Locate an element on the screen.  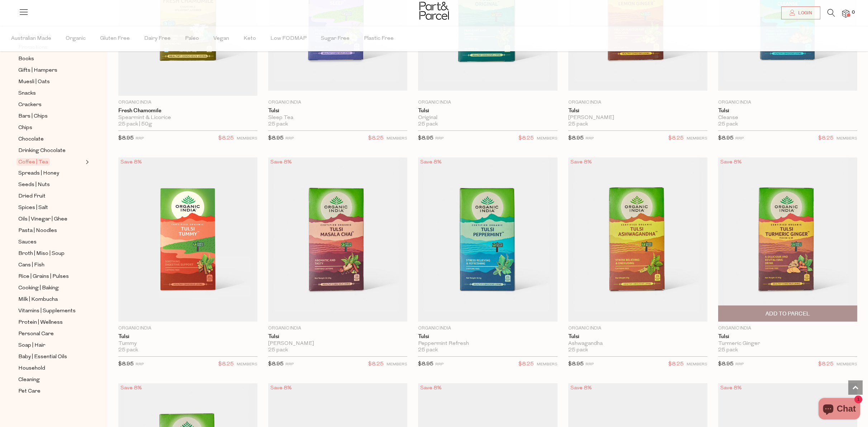
span: Cans | Fish is located at coordinates (31, 265).